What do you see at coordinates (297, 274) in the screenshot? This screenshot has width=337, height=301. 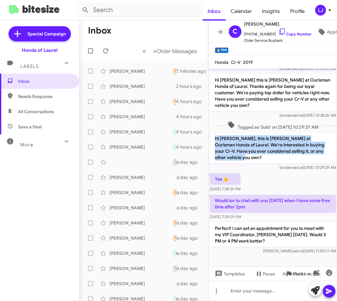 I see `span: Auto Fields` at bounding box center [297, 274].